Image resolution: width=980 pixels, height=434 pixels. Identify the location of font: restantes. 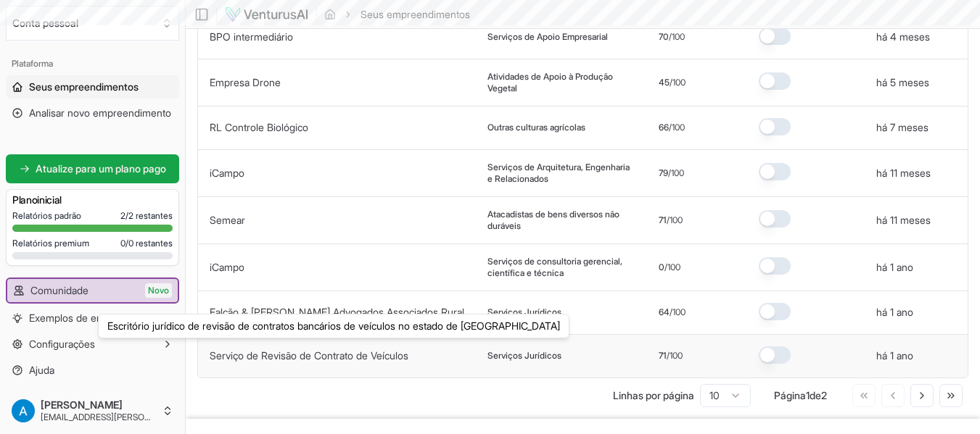
(153, 216).